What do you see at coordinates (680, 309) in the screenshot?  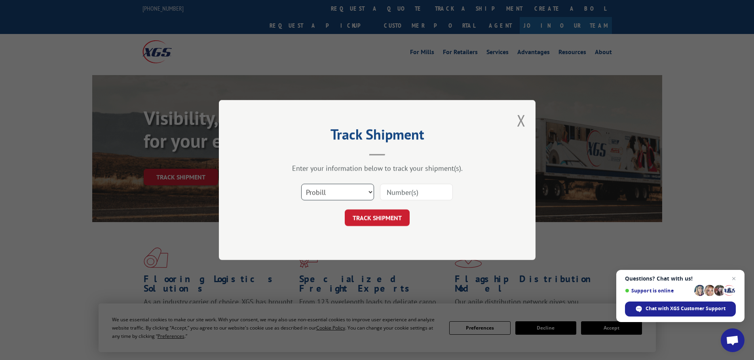 I see `div: Chat with XGS Customer Support` at bounding box center [680, 309].